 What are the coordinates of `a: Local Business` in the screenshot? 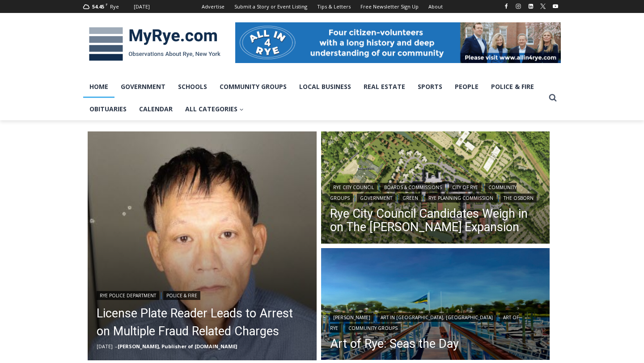 It's located at (325, 87).